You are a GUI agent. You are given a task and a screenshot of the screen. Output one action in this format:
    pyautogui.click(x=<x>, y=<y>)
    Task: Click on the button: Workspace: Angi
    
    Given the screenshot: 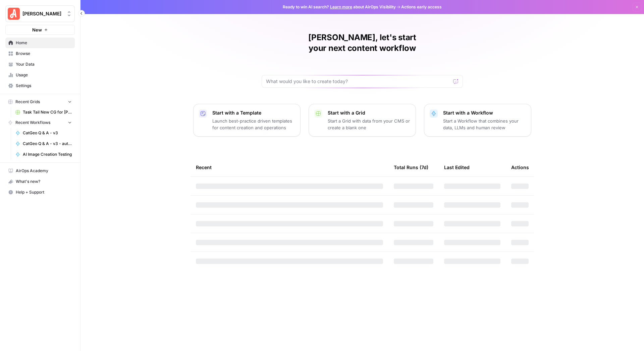 What is the action you would take?
    pyautogui.click(x=40, y=14)
    